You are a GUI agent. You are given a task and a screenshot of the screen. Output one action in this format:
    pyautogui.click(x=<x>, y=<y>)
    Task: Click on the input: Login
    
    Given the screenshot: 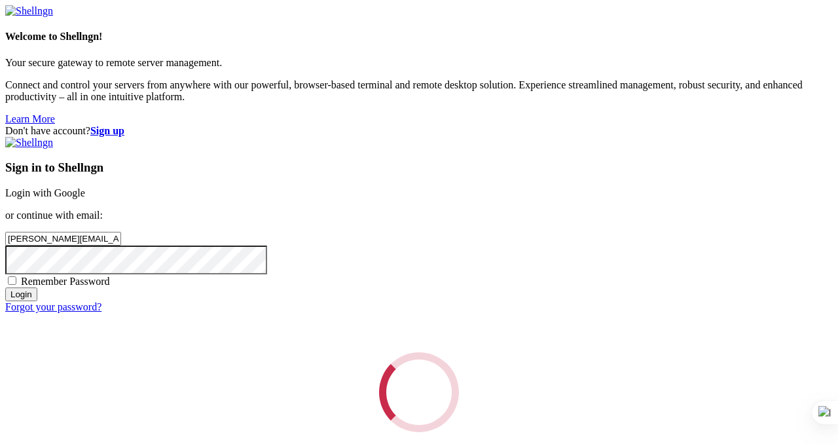 What is the action you would take?
    pyautogui.click(x=21, y=294)
    